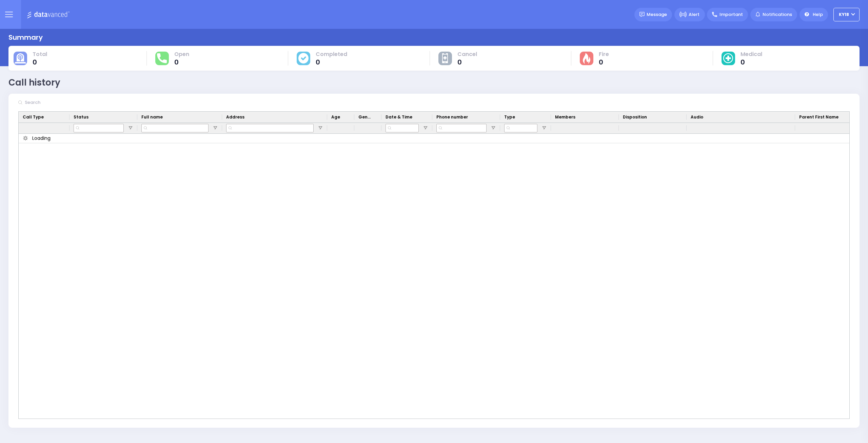 This screenshot has width=868, height=443. What do you see at coordinates (304, 58) in the screenshot?
I see `img: cause-cover.svg` at bounding box center [304, 58].